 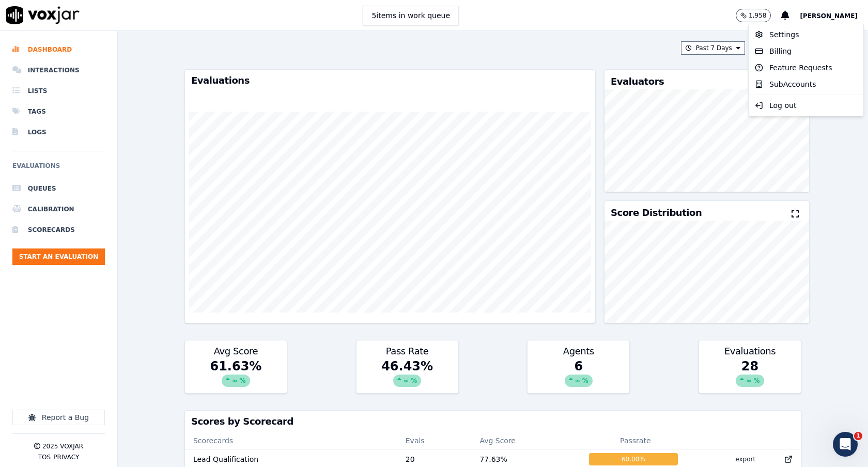 What do you see at coordinates (859, 436) in the screenshot?
I see `span: 1` at bounding box center [859, 436].